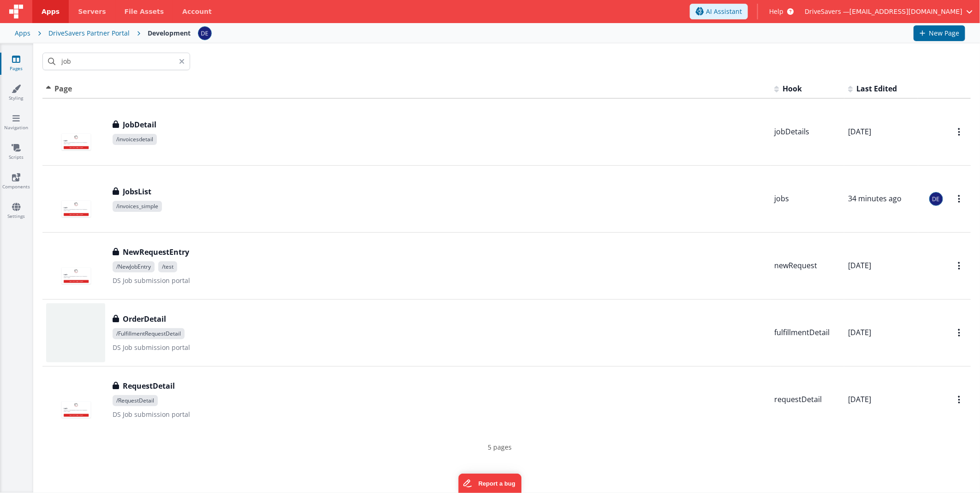  What do you see at coordinates (133, 267) in the screenshot?
I see `span: /NewJobEntry` at bounding box center [133, 267].